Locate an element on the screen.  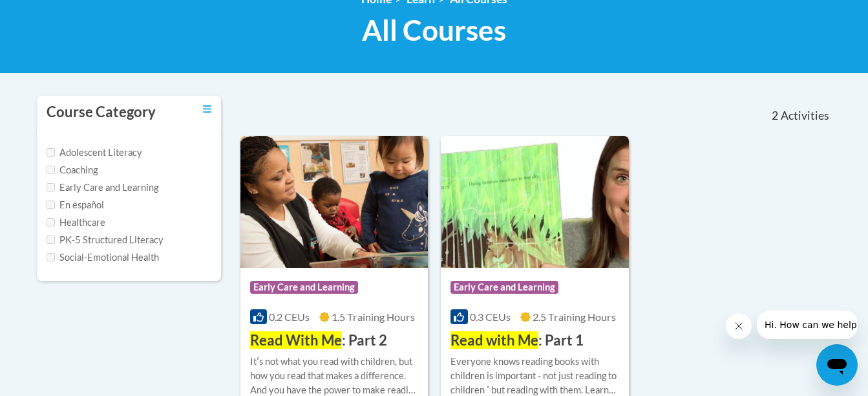
span: Read With Me is located at coordinates (296, 339).